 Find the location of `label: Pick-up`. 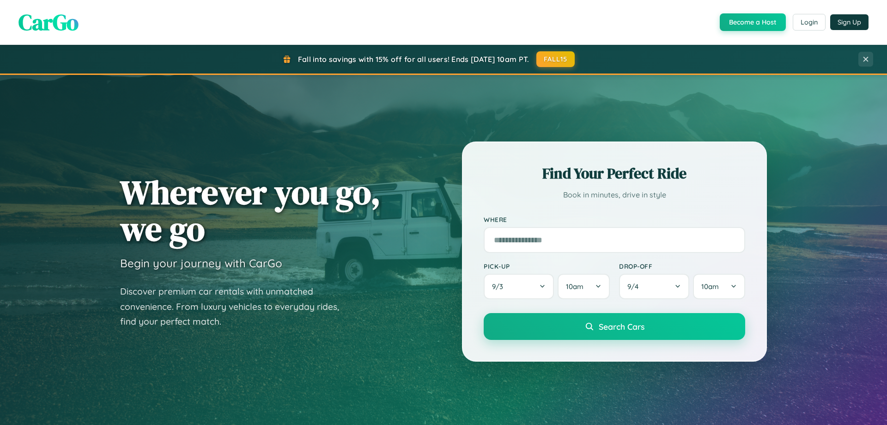

label: Pick-up is located at coordinates (547, 266).